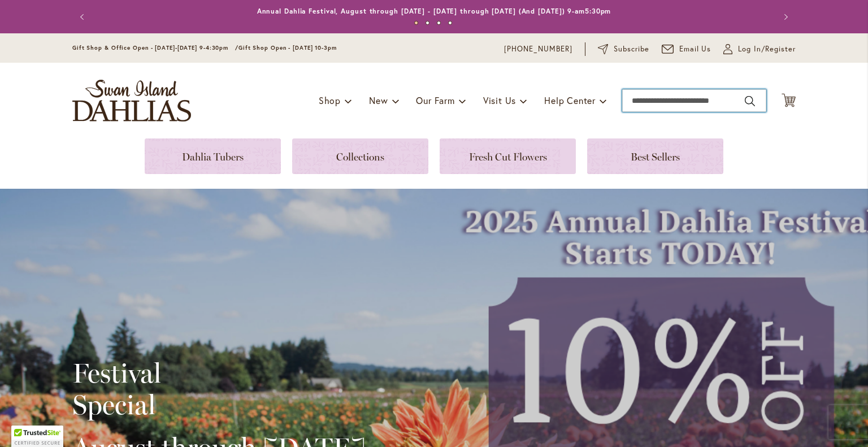 The height and width of the screenshot is (447, 868). I want to click on a: Log In/Register, so click(759, 49).